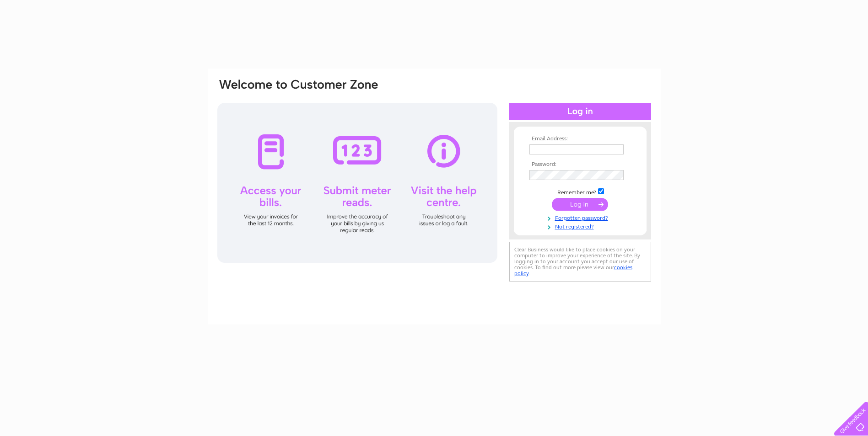 The width and height of the screenshot is (868, 436). What do you see at coordinates (580, 139) in the screenshot?
I see `th: Email Address:` at bounding box center [580, 139].